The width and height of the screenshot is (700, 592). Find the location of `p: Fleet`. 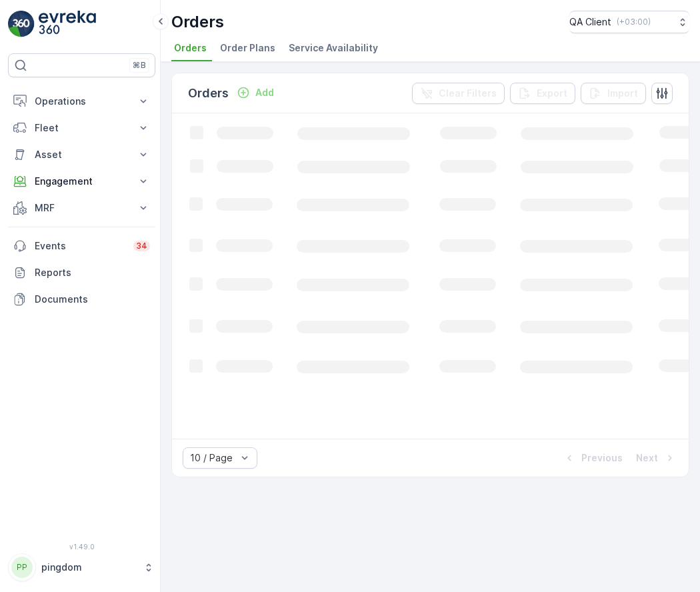

p: Fleet is located at coordinates (82, 128).